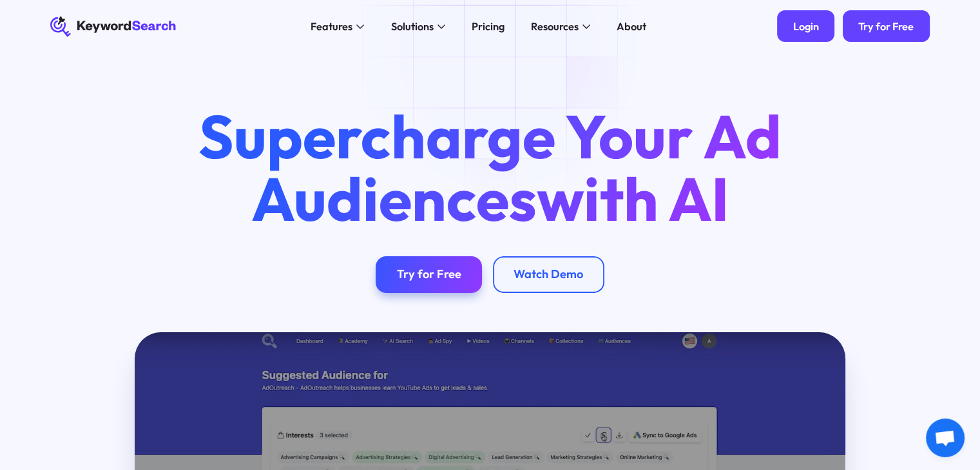  What do you see at coordinates (633, 198) in the screenshot?
I see `span: with AI` at bounding box center [633, 198].